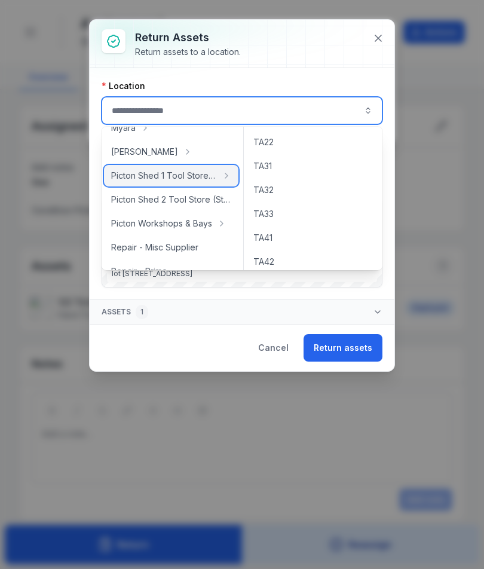  I want to click on div: Return assets to a location., so click(188, 52).